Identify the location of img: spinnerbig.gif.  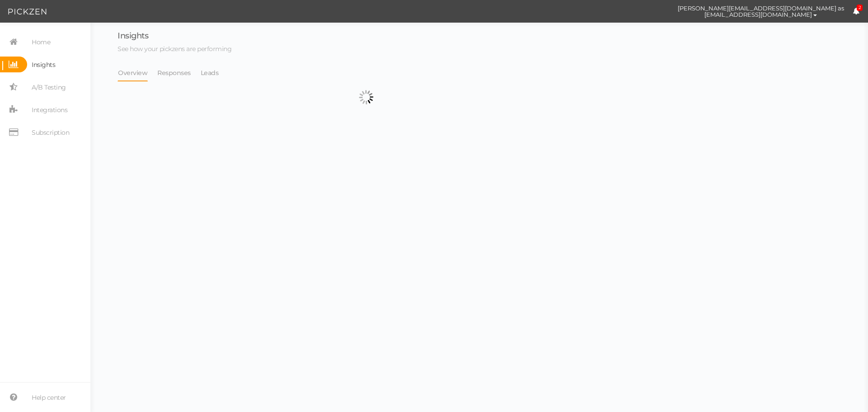
(366, 97).